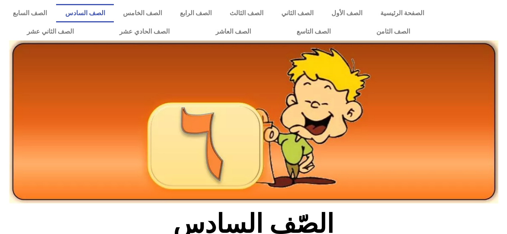 The width and height of the screenshot is (507, 234). Describe the element at coordinates (313, 32) in the screenshot. I see `a: الصف التاسع` at that location.